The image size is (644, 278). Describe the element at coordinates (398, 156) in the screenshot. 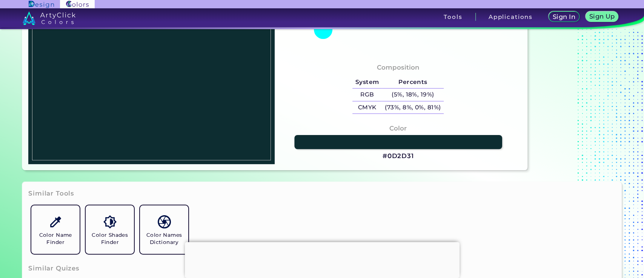

I see `h3: #0D2D31` at that location.